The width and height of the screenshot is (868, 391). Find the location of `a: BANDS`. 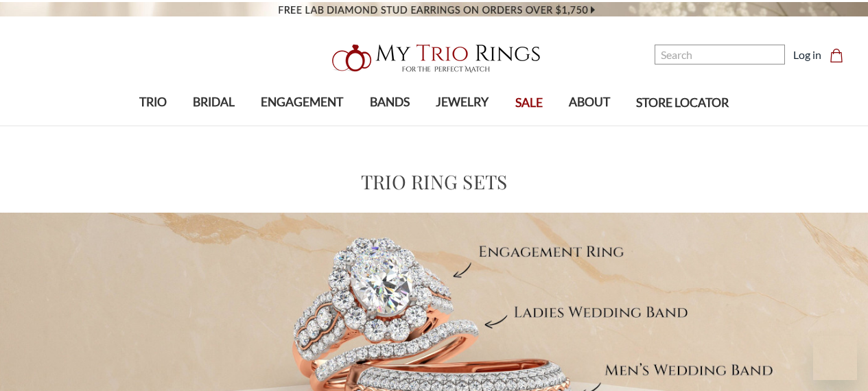

a: BANDS is located at coordinates (390, 103).